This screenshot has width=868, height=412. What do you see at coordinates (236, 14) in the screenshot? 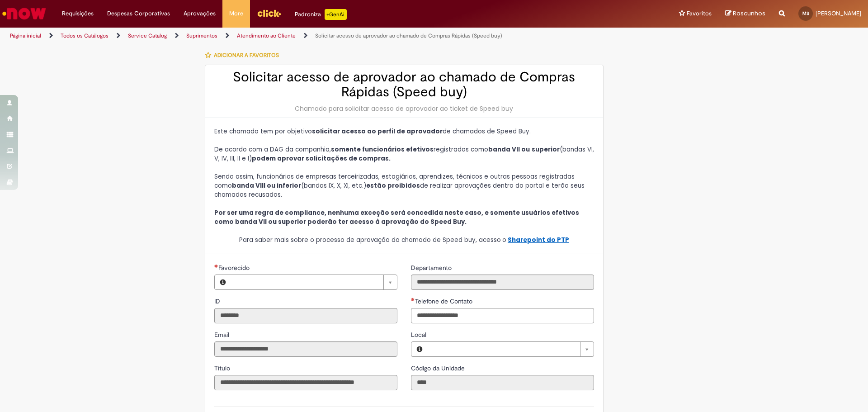
I see `span: More` at bounding box center [236, 14].